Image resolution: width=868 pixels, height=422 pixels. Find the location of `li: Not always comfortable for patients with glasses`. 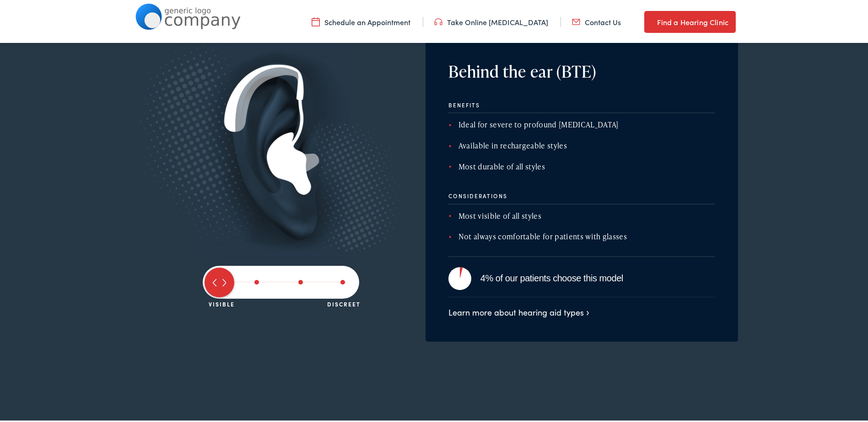

li: Not always comfortable for patients with glasses is located at coordinates (581, 235).